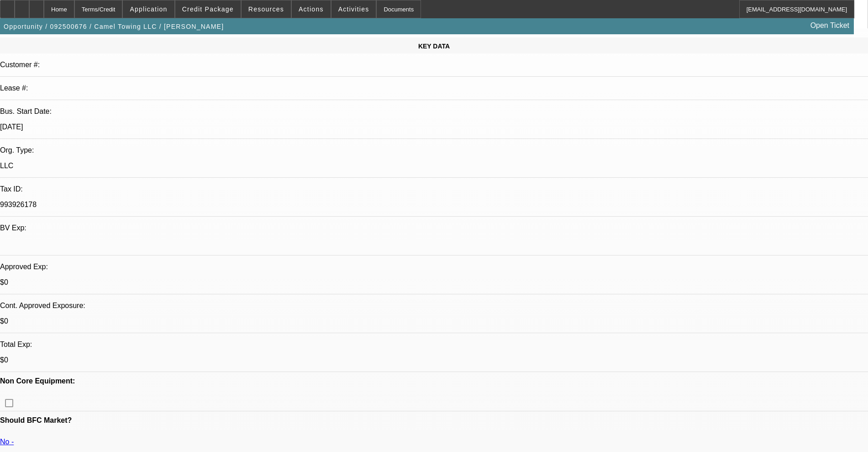  I want to click on span: Activities, so click(354, 9).